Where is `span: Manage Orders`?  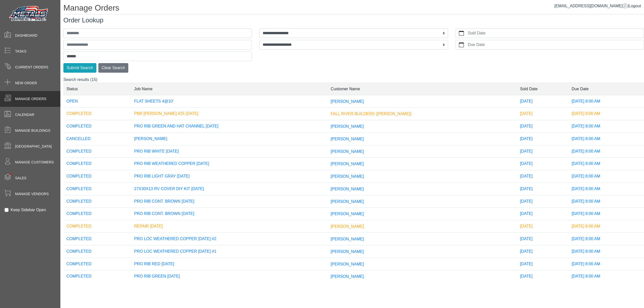 span: Manage Orders is located at coordinates (31, 99).